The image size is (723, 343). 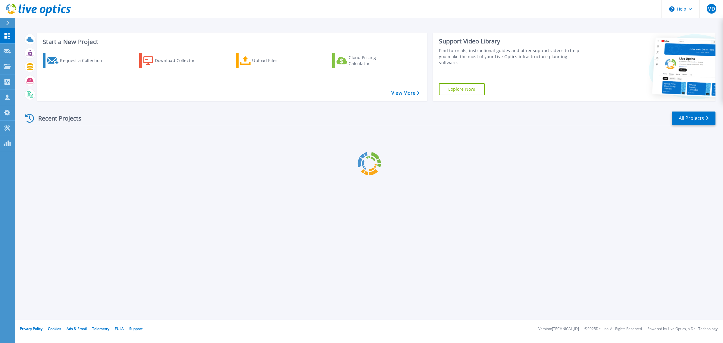 What do you see at coordinates (119, 328) in the screenshot?
I see `a: EULA` at bounding box center [119, 328].